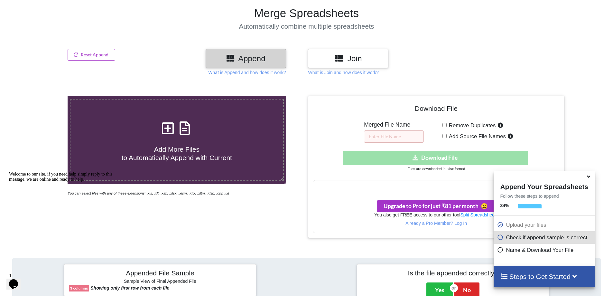 The width and height of the screenshot is (613, 296). I want to click on button: Upgrade to Pro for just ₹81 per monthsmile, so click(436, 206).